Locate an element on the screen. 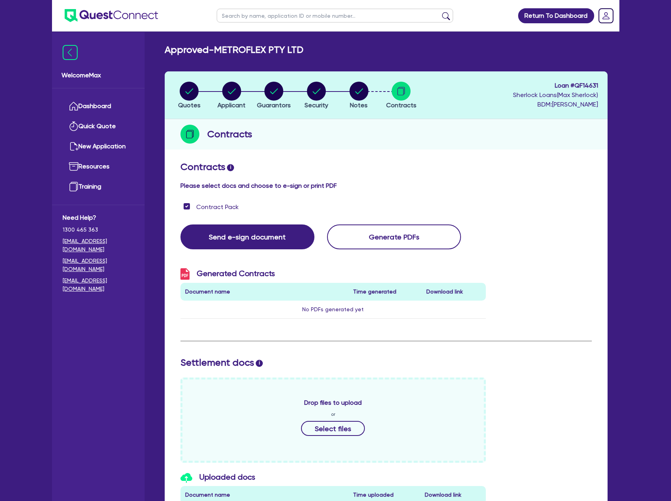  th: Download link is located at coordinates (454, 291).